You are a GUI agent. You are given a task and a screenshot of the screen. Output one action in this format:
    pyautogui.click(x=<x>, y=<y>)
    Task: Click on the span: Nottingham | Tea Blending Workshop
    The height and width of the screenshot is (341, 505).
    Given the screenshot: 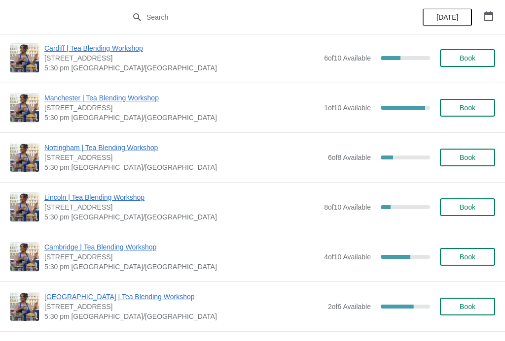 What is the action you would take?
    pyautogui.click(x=183, y=148)
    